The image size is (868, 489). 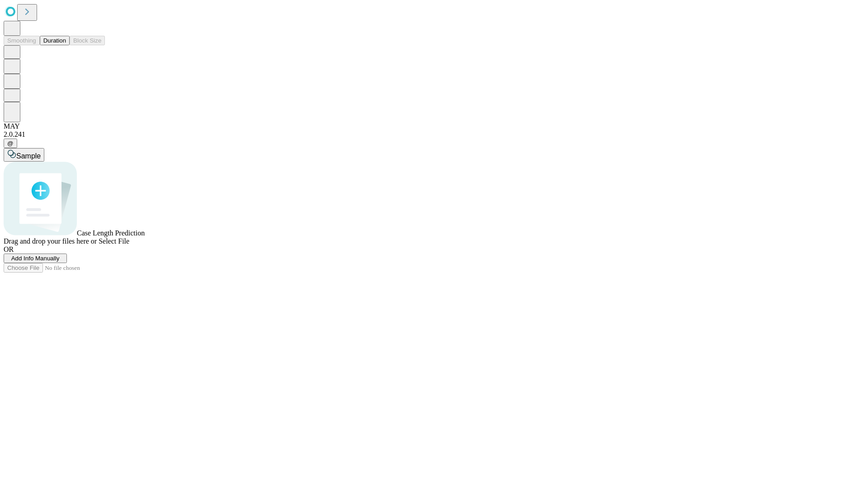 What do you see at coordinates (24, 155) in the screenshot?
I see `button: Sample` at bounding box center [24, 155].